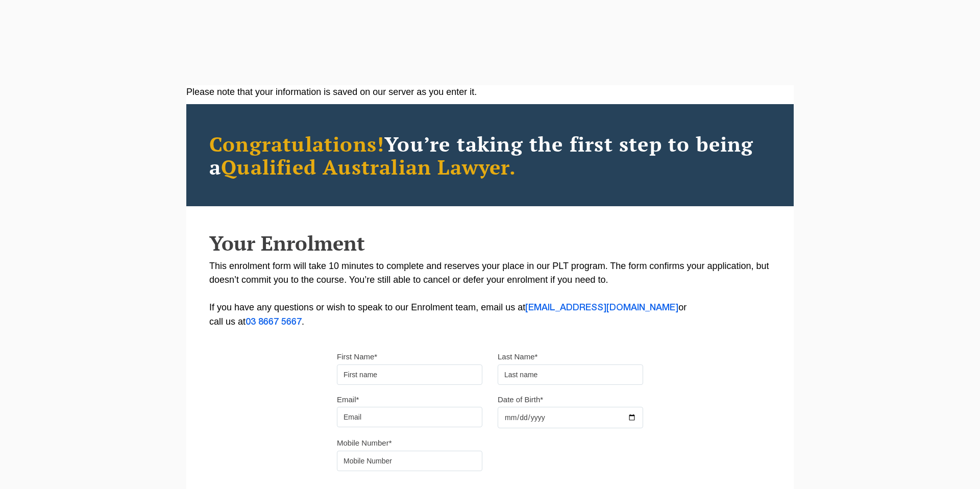 This screenshot has height=489, width=980. Describe the element at coordinates (520, 400) in the screenshot. I see `label: Date of Birth*` at that location.